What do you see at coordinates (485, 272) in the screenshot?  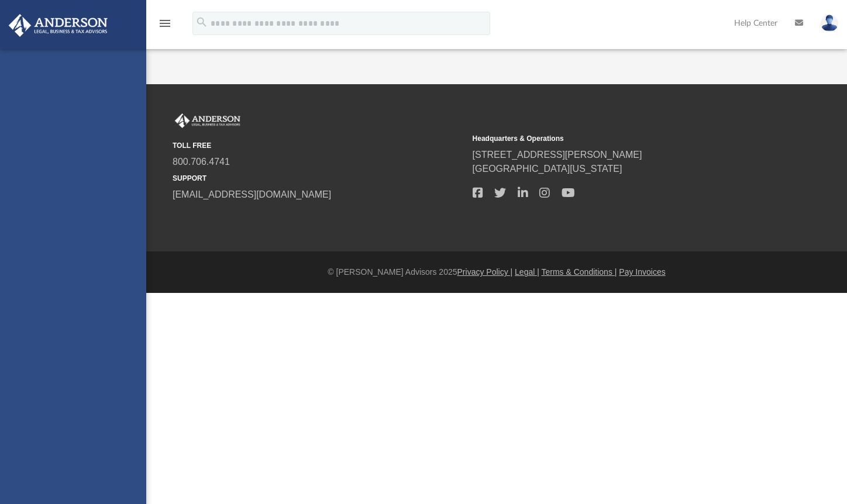 I see `a: Privacy Policy |` at bounding box center [485, 272].